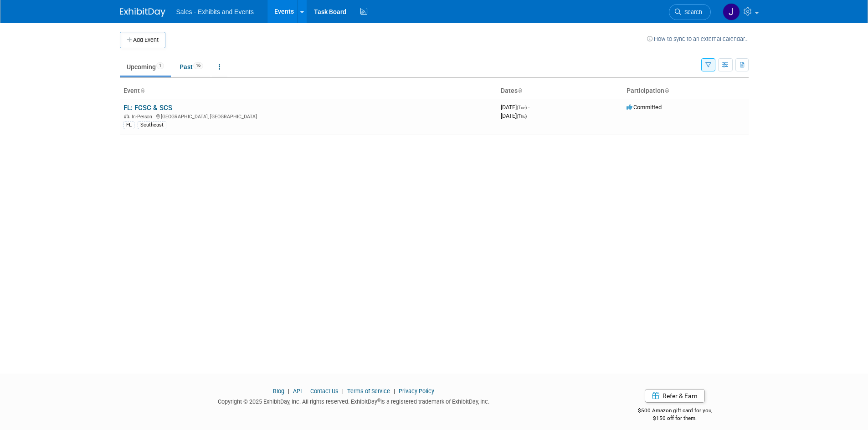 The height and width of the screenshot is (430, 868). Describe the element at coordinates (297, 391) in the screenshot. I see `a: API` at that location.